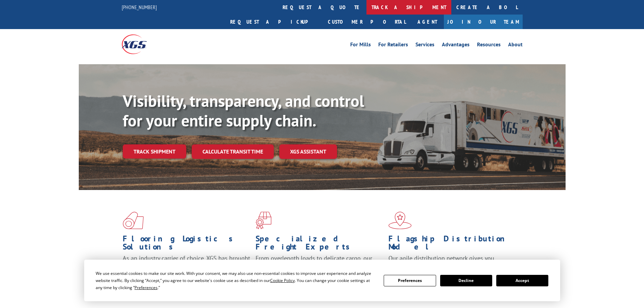 This screenshot has height=308, width=644. What do you see at coordinates (133, 220) in the screenshot?
I see `img: xgs-icon-total-supply-chain-intelligence-red` at bounding box center [133, 220].